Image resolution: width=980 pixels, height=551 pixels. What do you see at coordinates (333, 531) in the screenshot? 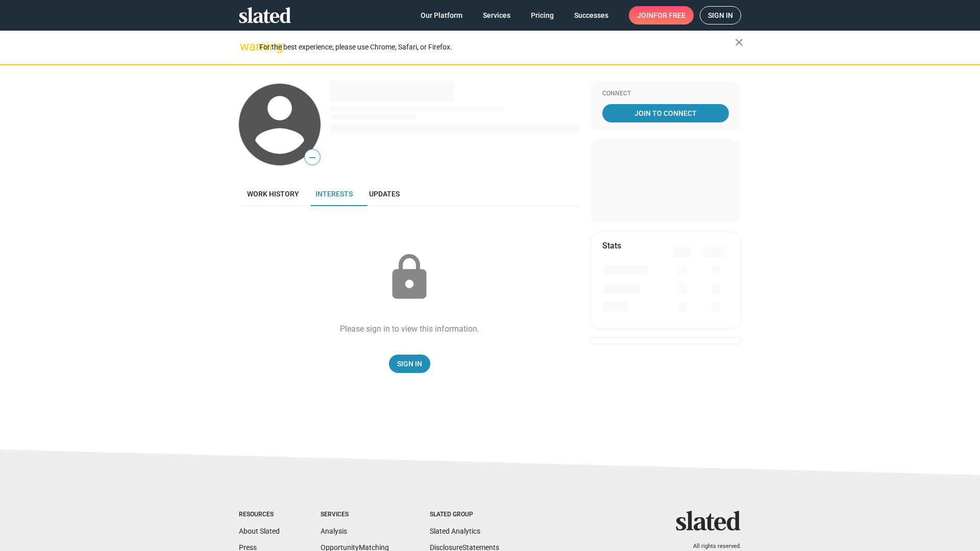
I see `a: Analysis` at bounding box center [333, 531].